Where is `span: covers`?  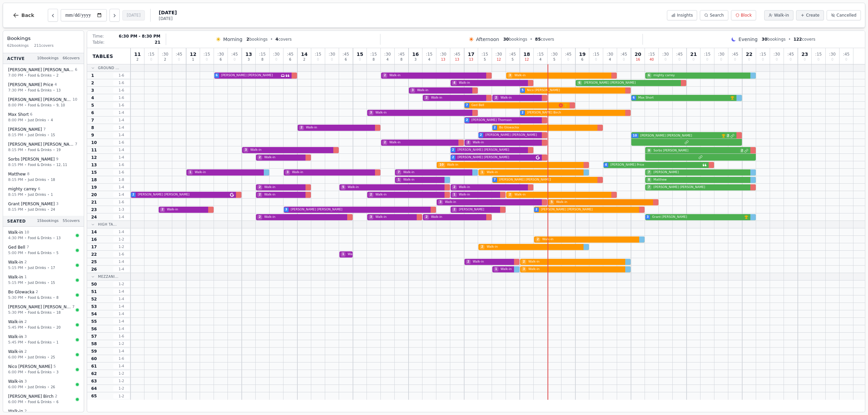
span: covers is located at coordinates (544, 39).